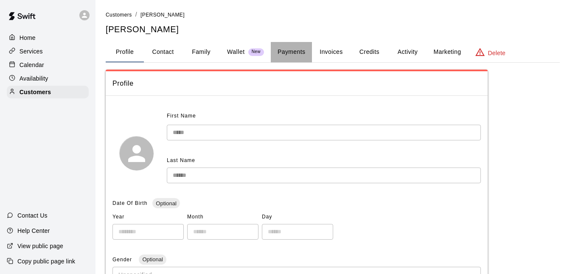 This screenshot has width=570, height=274. Describe the element at coordinates (48, 51) in the screenshot. I see `div: Services` at that location.